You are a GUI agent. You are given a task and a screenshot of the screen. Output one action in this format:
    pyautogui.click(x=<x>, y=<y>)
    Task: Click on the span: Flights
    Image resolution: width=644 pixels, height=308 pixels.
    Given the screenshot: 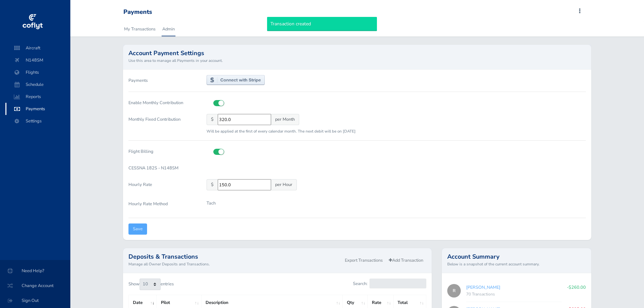 What is the action you would take?
    pyautogui.click(x=38, y=72)
    